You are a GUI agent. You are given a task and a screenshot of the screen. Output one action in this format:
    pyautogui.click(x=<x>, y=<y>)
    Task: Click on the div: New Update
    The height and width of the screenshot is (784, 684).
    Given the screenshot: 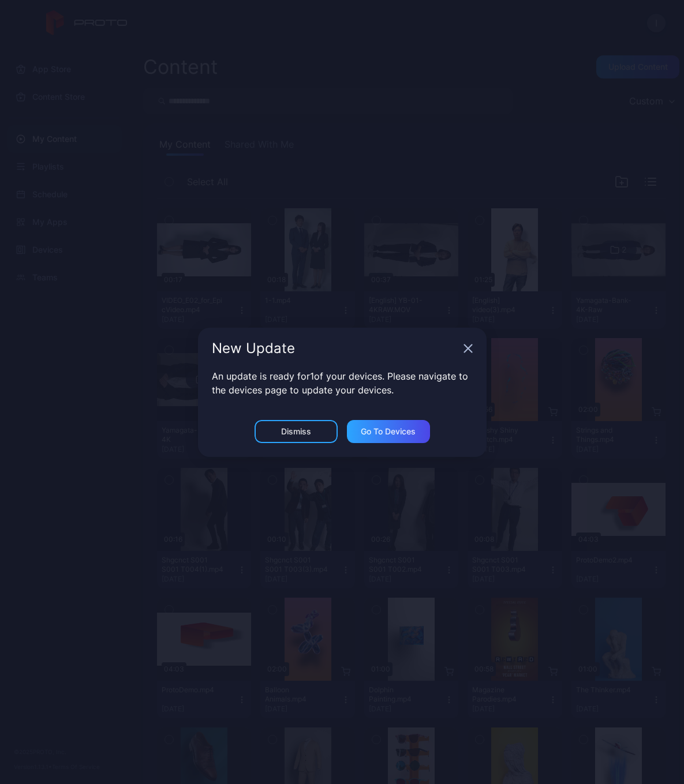 What is the action you would take?
    pyautogui.click(x=336, y=349)
    